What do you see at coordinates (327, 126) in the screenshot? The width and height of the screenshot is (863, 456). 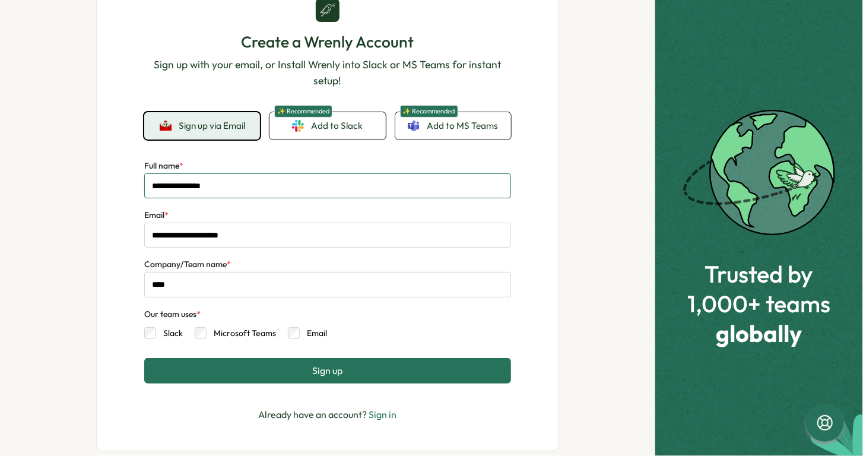 I see `a: ✨ RecommendedAdd to Slack` at bounding box center [327, 126].